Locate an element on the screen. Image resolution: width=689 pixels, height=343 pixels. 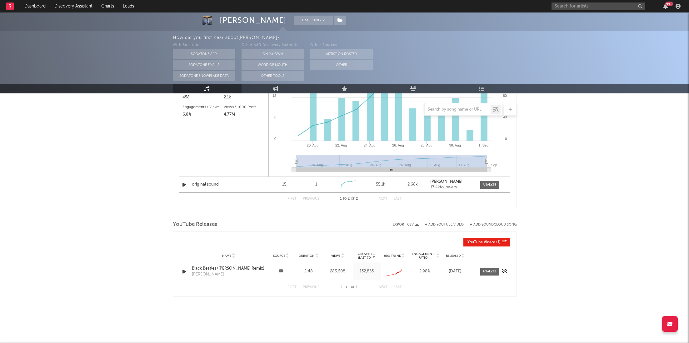
div: With Sodatone is located at coordinates (204, 45).